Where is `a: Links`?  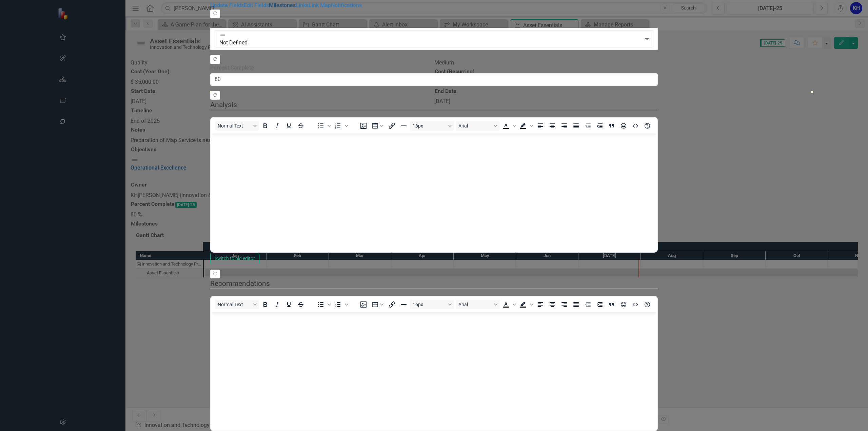
a: Links is located at coordinates (302, 5).